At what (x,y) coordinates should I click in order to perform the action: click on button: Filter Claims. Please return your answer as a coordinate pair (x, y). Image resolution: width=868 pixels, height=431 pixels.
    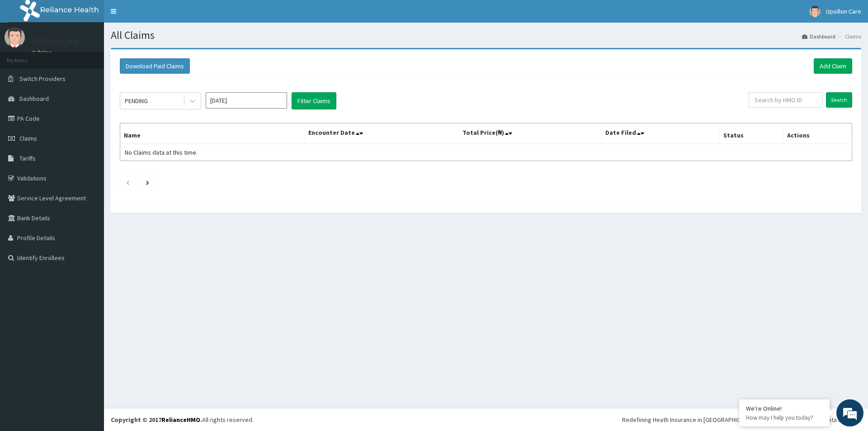
    Looking at the image, I should click on (314, 101).